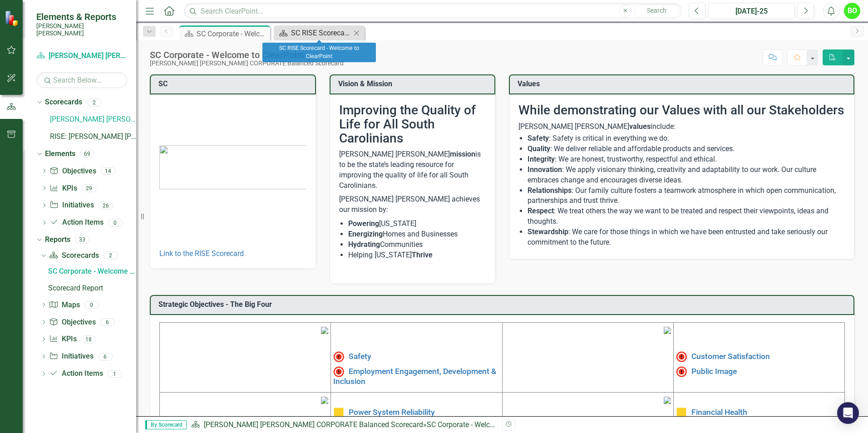  What do you see at coordinates (364, 224) in the screenshot?
I see `strong: Powering` at bounding box center [364, 224].